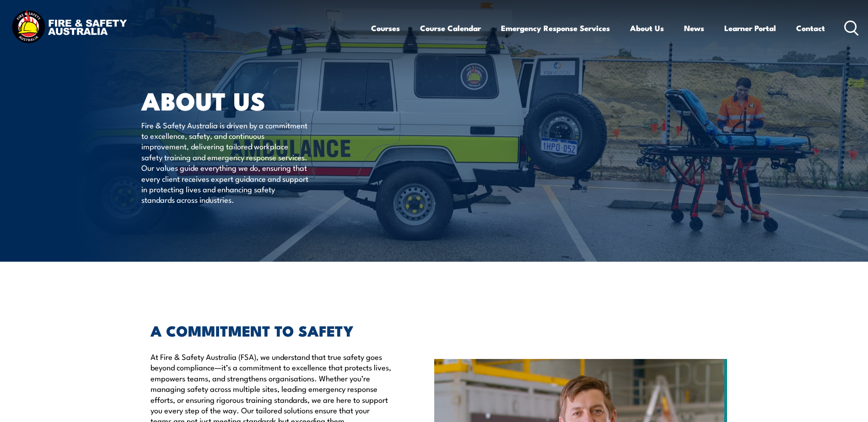 This screenshot has height=422, width=868. Describe the element at coordinates (555, 28) in the screenshot. I see `a: Emergency Response Services` at that location.